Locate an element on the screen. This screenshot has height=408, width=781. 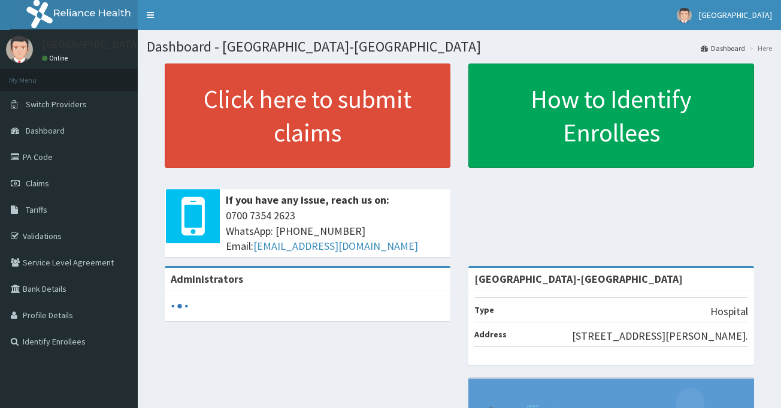
p: Hospital is located at coordinates (729, 312).